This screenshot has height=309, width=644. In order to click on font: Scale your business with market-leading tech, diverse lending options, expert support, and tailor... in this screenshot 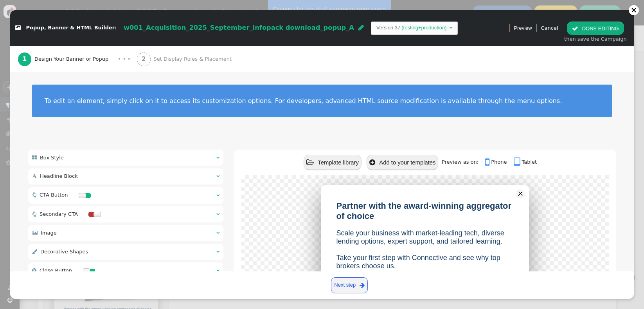, I will do `click(420, 249)`.